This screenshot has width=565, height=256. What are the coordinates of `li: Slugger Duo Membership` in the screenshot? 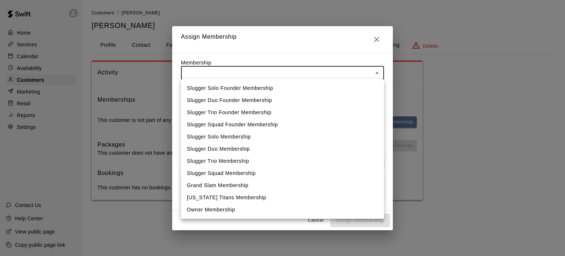 It's located at (283, 149).